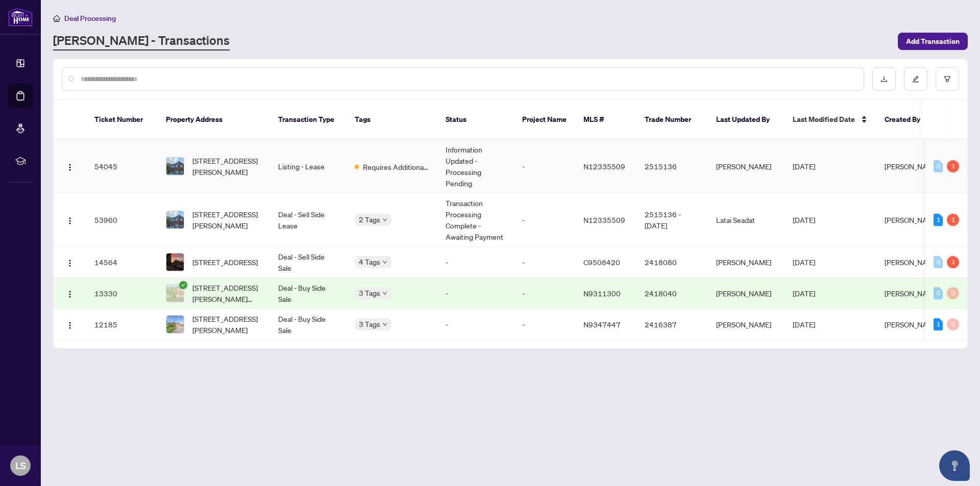 The image size is (980, 486). What do you see at coordinates (672, 293) in the screenshot?
I see `td: 2418040` at bounding box center [672, 293].